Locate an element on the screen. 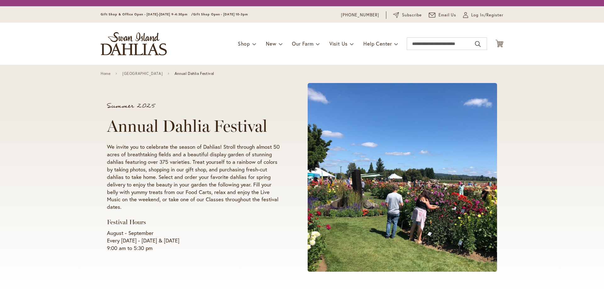 The image size is (604, 289). h1: Annual Dahlia Festival is located at coordinates (195, 126).